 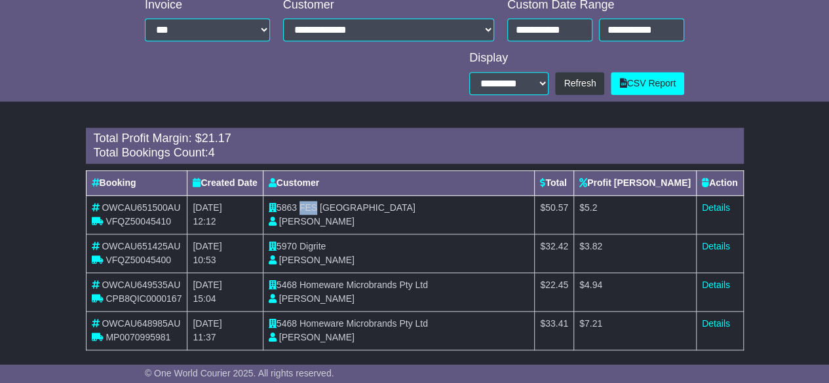 What do you see at coordinates (204, 337) in the screenshot?
I see `span: 11:37` at bounding box center [204, 337].